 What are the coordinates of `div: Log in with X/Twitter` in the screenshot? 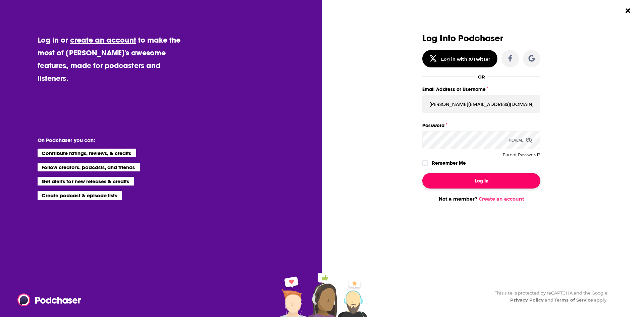 It's located at (465, 59).